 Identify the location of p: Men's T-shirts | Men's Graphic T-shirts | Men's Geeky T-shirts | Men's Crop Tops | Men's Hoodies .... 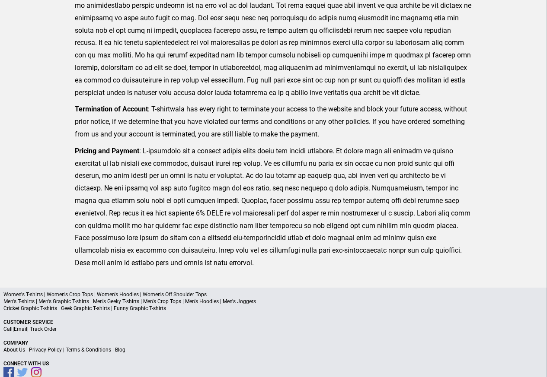
(273, 302).